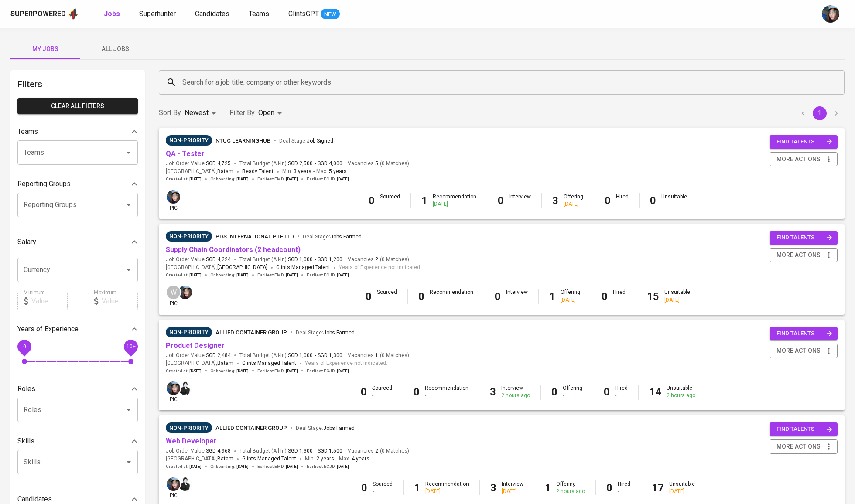 The height and width of the screenshot is (504, 855). I want to click on div: Skills, so click(78, 441).